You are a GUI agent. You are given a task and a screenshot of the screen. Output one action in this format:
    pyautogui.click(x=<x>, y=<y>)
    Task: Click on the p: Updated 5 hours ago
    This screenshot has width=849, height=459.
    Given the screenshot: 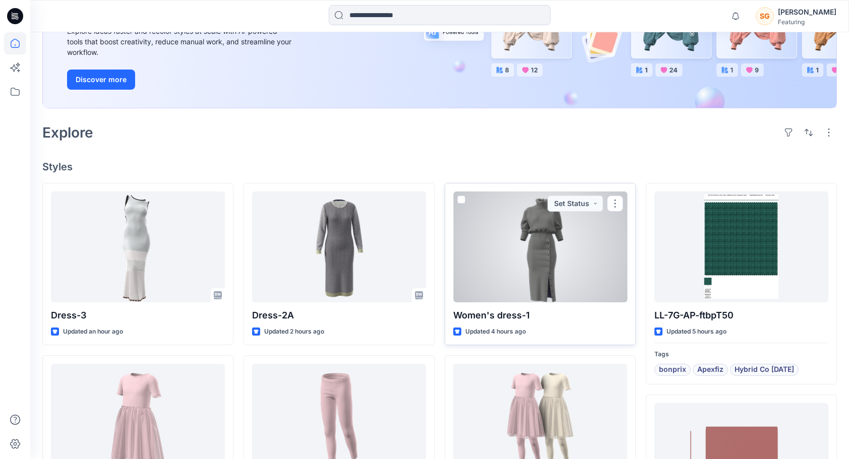 What is the action you would take?
    pyautogui.click(x=696, y=332)
    